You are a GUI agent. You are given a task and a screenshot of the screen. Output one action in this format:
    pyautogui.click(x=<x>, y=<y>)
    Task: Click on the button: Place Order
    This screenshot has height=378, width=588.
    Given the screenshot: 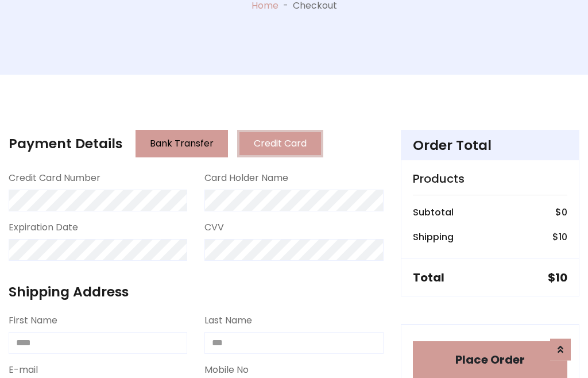 What is the action you would take?
    pyautogui.click(x=490, y=359)
    